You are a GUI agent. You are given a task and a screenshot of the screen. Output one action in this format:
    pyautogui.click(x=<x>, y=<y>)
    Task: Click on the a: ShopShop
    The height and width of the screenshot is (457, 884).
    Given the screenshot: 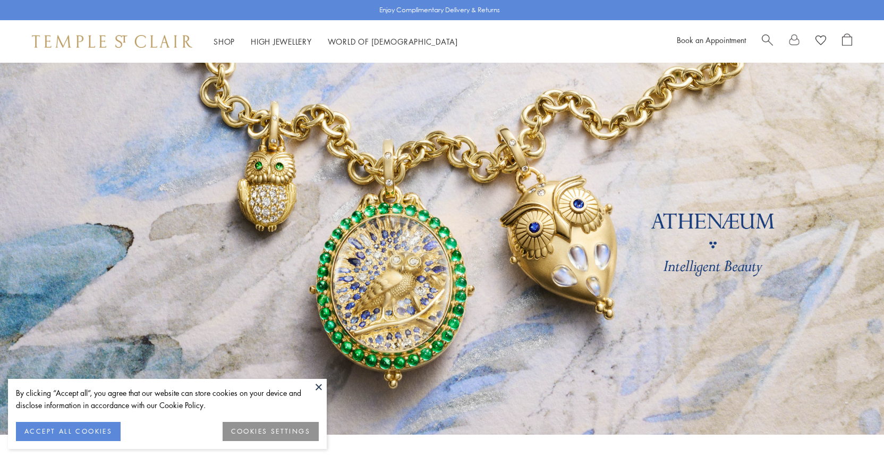 What is the action you would take?
    pyautogui.click(x=224, y=41)
    